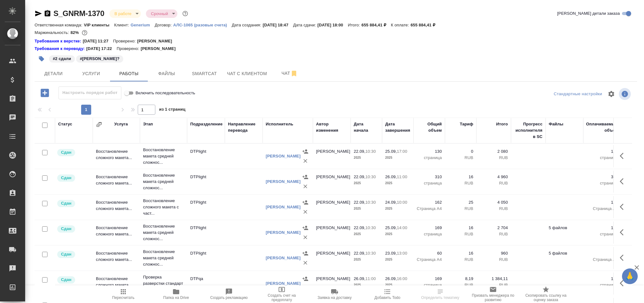 Image resolution: width=644 pixels, height=303 pixels. What do you see at coordinates (160, 13) in the screenshot?
I see `button: Срочный` at bounding box center [160, 13].